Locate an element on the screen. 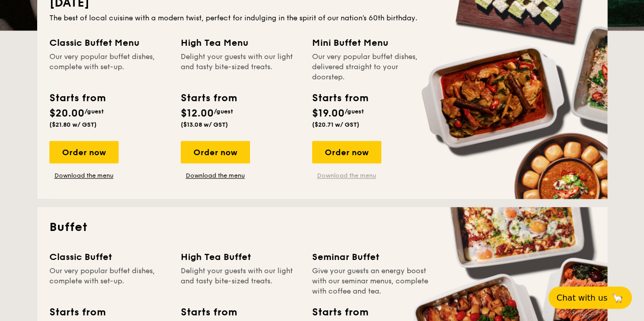  span: $19.00 is located at coordinates (329, 114).